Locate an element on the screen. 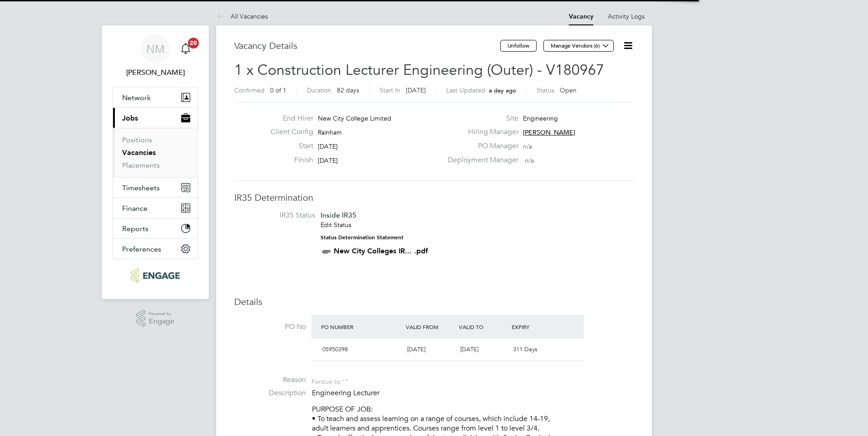 This screenshot has height=436, width=868. span: Powered by is located at coordinates (162, 314).